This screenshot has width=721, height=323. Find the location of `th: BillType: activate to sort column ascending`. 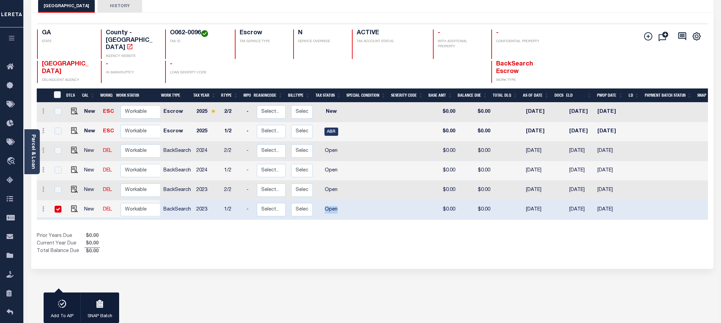

th: BillType: activate to sort column ascending is located at coordinates (299, 95).